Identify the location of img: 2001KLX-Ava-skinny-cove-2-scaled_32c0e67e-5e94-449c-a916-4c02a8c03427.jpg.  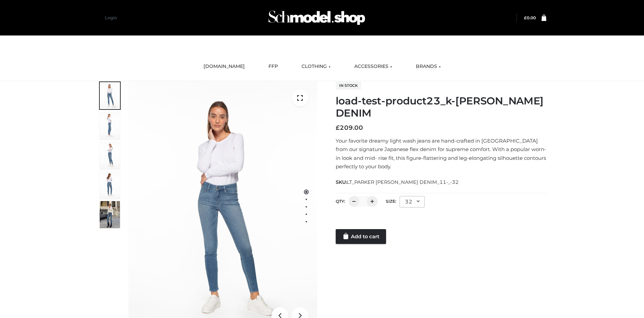
(110, 184).